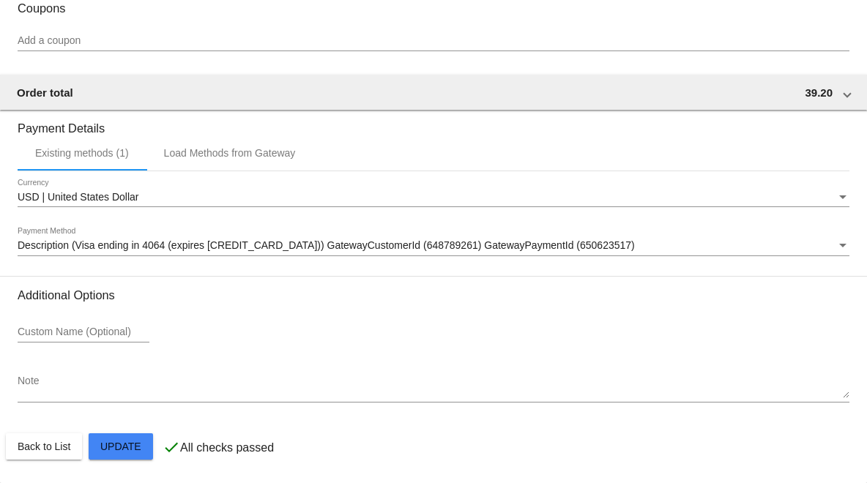  What do you see at coordinates (434, 41) in the screenshot?
I see `input: Add a coupon` at bounding box center [434, 41].